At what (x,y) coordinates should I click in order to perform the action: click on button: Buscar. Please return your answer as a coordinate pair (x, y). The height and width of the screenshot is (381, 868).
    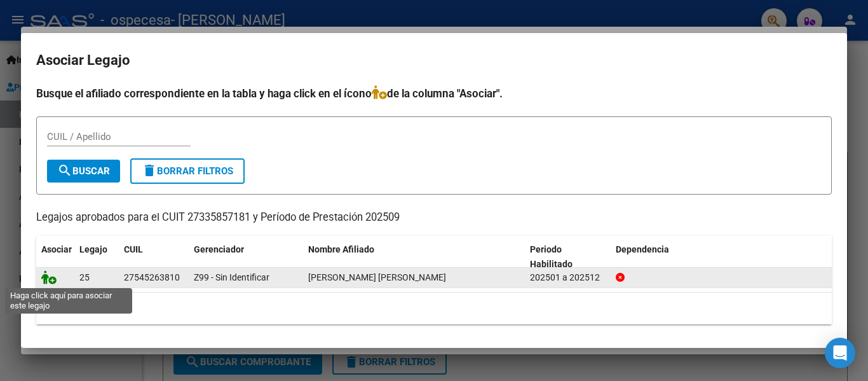
    Looking at the image, I should click on (83, 171).